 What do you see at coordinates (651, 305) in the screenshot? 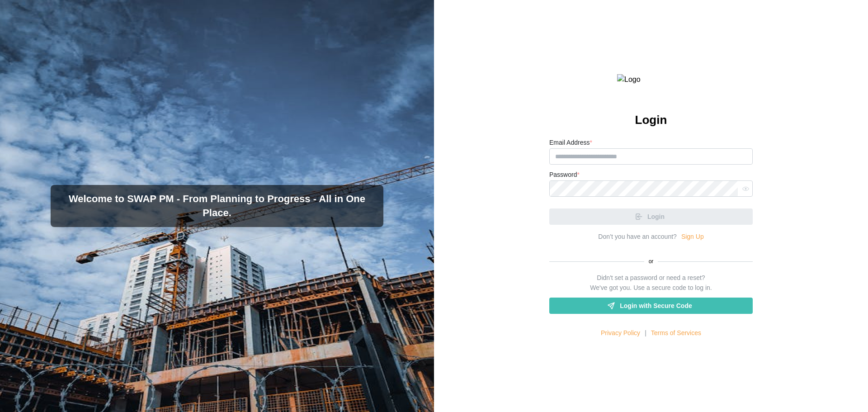
I see `a: Login with Secure Code` at bounding box center [651, 305].